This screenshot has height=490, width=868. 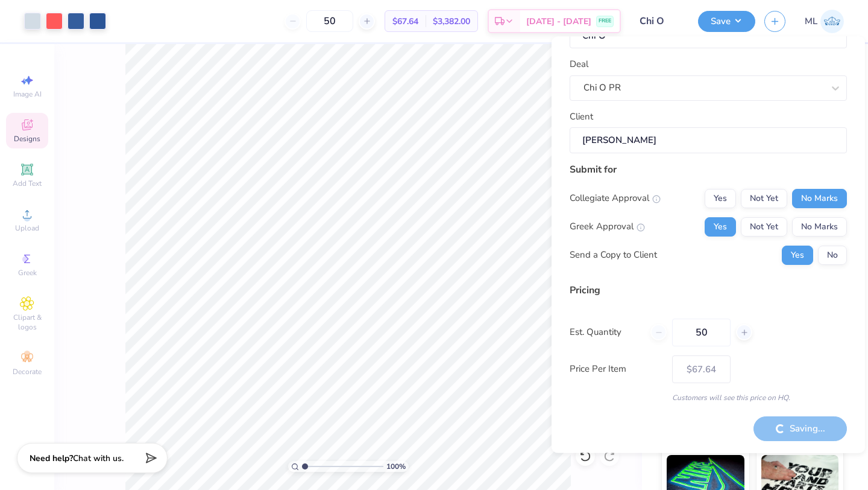 What do you see at coordinates (51, 458) in the screenshot?
I see `strong: Need help?` at bounding box center [51, 458].